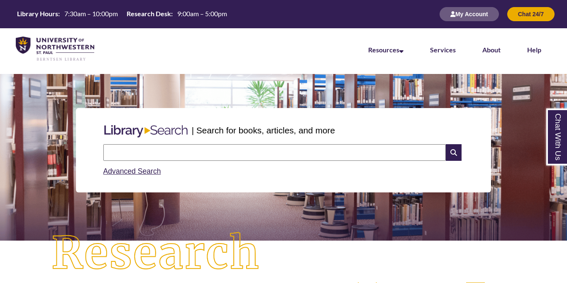 Image resolution: width=567 pixels, height=283 pixels. I want to click on a: Services, so click(443, 49).